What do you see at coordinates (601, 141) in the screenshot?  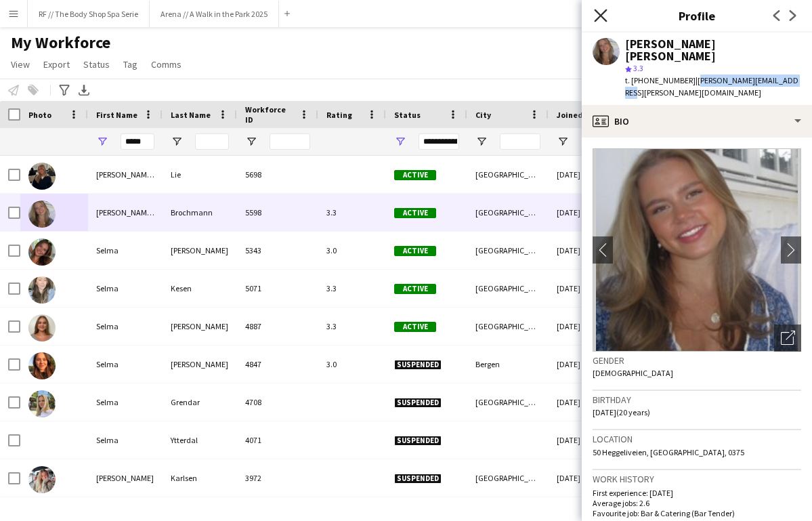 I see `input: Joined Filter Input` at bounding box center [601, 141].